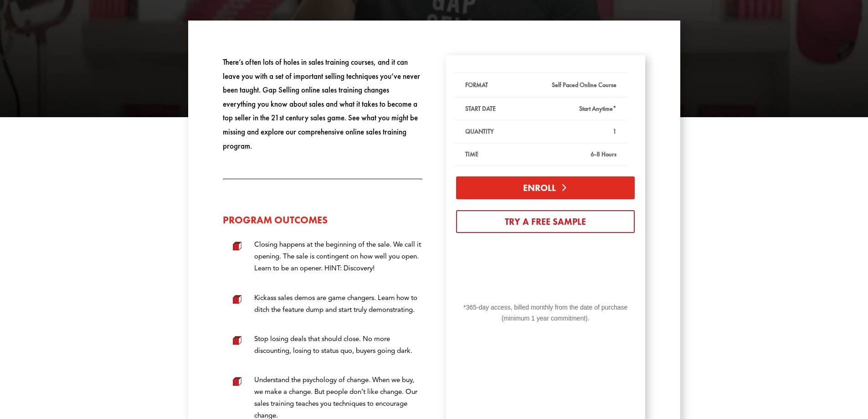 Image resolution: width=868 pixels, height=419 pixels. I want to click on strong: START DATE, so click(480, 108).